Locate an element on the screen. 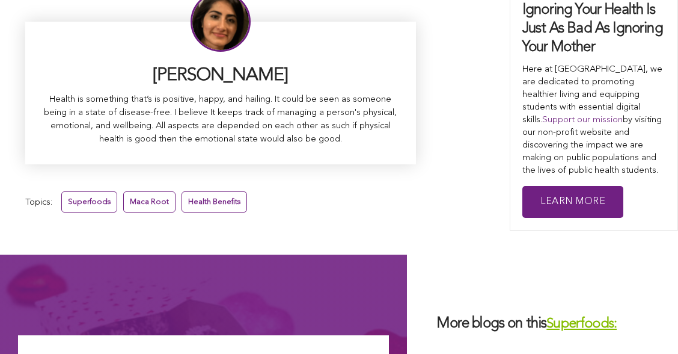 The height and width of the screenshot is (354, 678). h3: More blogs on this is located at coordinates (542, 323).